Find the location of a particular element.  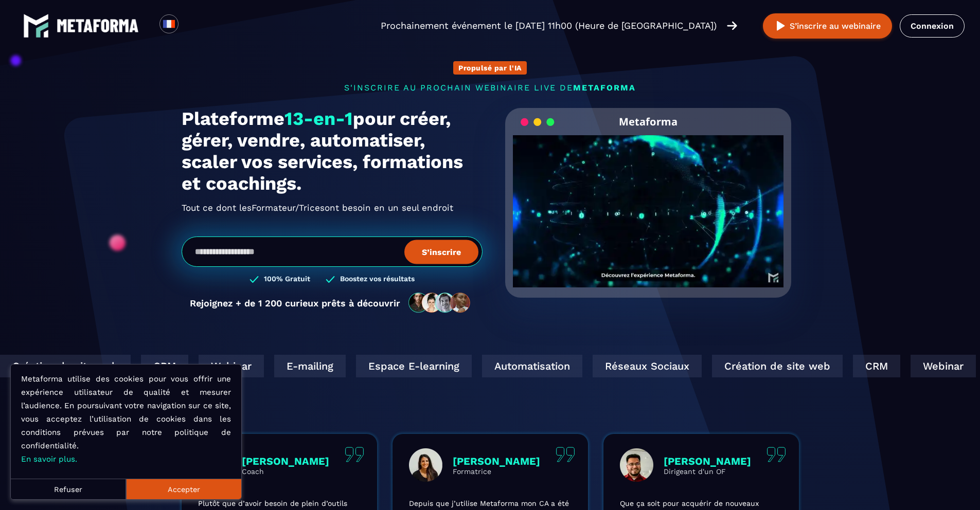

button: Accepter is located at coordinates (184, 489).